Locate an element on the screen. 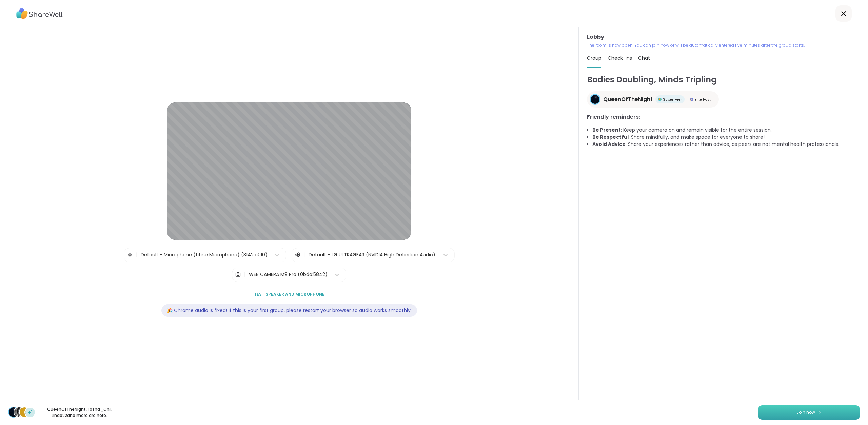  span: Super Peer is located at coordinates (672, 99).